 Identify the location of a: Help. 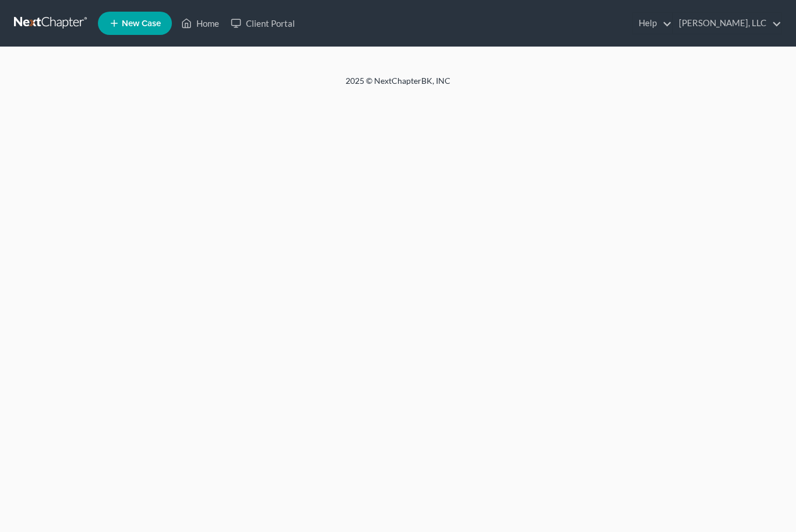
(652, 23).